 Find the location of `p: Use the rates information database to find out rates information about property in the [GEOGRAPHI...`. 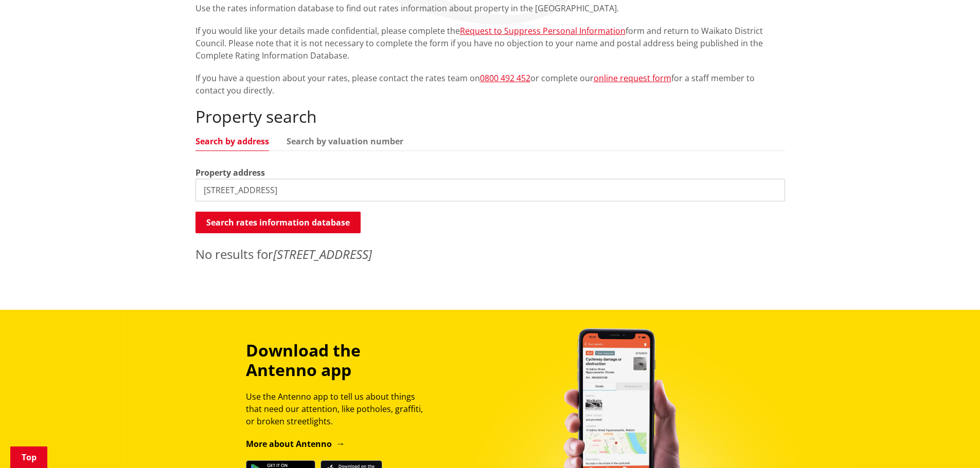

p: Use the rates information database to find out rates information about property in the [GEOGRAPHI... is located at coordinates (490, 8).